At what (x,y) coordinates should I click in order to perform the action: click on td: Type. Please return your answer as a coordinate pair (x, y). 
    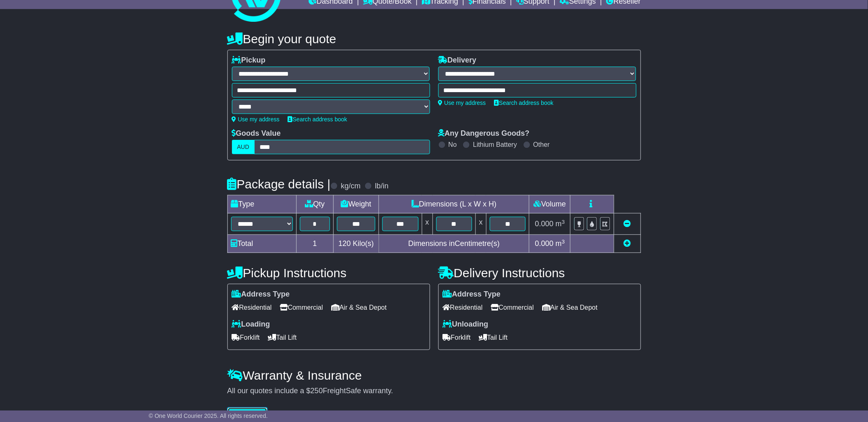
    Looking at the image, I should click on (261, 205).